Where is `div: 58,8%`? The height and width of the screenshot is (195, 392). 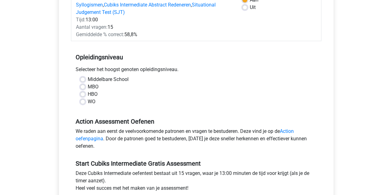 div: 58,8% is located at coordinates (154, 35).